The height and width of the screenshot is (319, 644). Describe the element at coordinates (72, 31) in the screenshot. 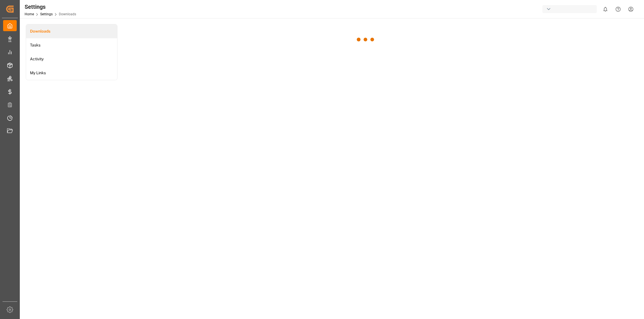

I see `li: Downloads` at that location.